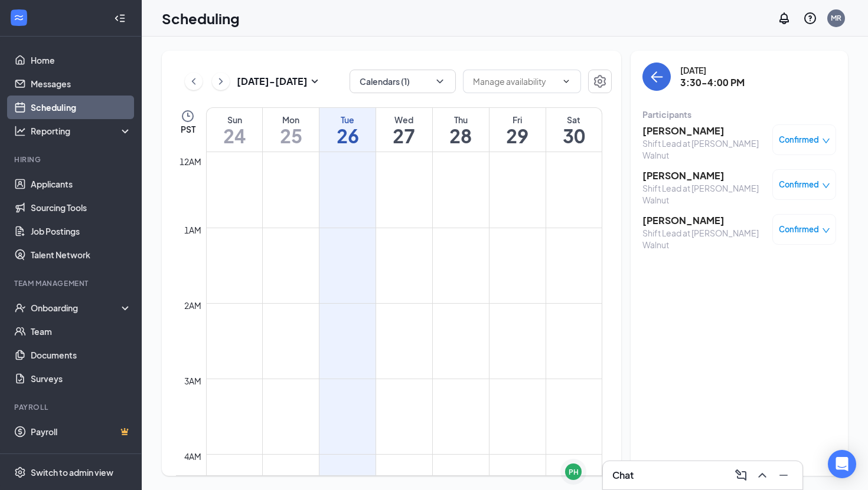 Image resolution: width=868 pixels, height=490 pixels. I want to click on h1: 28, so click(461, 136).